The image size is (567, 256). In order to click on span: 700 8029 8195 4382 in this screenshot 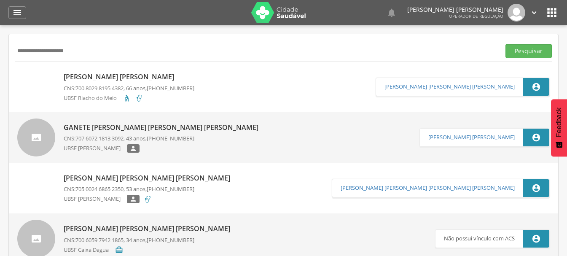, I will do `click(99, 88)`.